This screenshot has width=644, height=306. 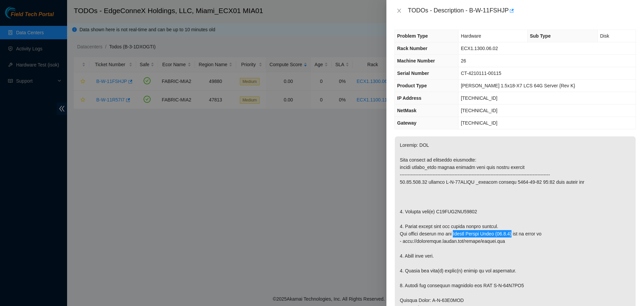 I want to click on span: NetMask, so click(x=407, y=111).